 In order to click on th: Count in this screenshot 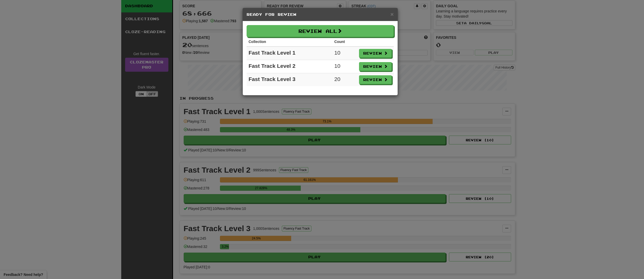, I will do `click(345, 42)`.